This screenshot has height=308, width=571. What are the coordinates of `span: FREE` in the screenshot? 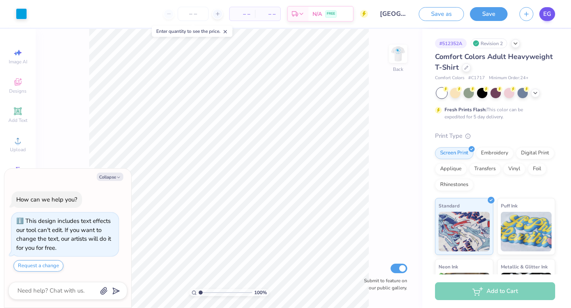 It's located at (331, 14).